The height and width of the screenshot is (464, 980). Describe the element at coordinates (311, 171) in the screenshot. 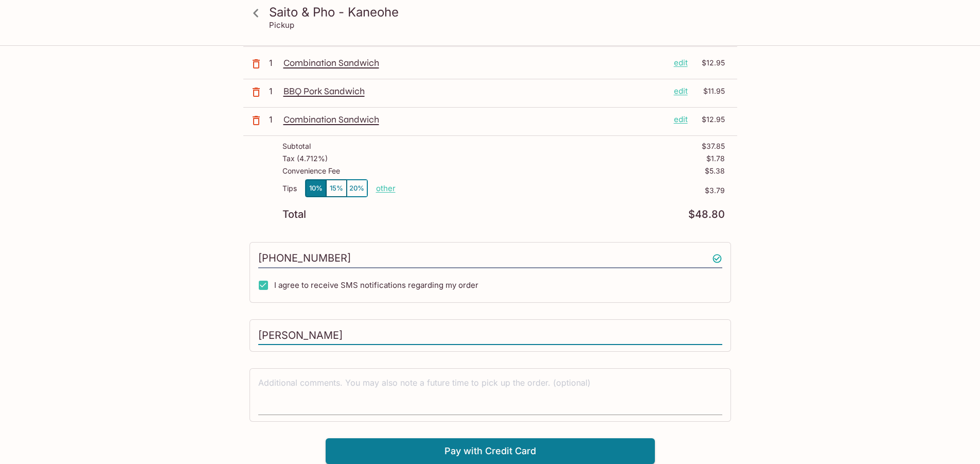

I see `p: Convenience Fee` at that location.